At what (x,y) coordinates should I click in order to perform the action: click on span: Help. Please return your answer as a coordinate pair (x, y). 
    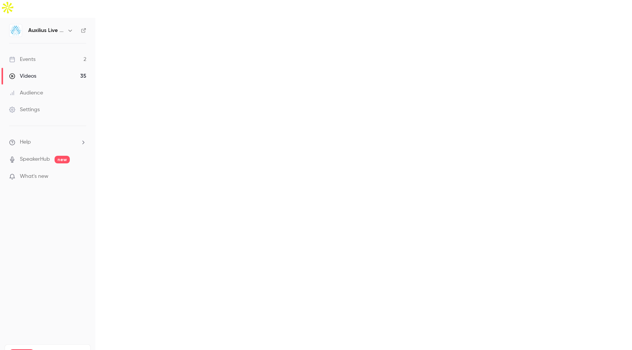
    Looking at the image, I should click on (25, 142).